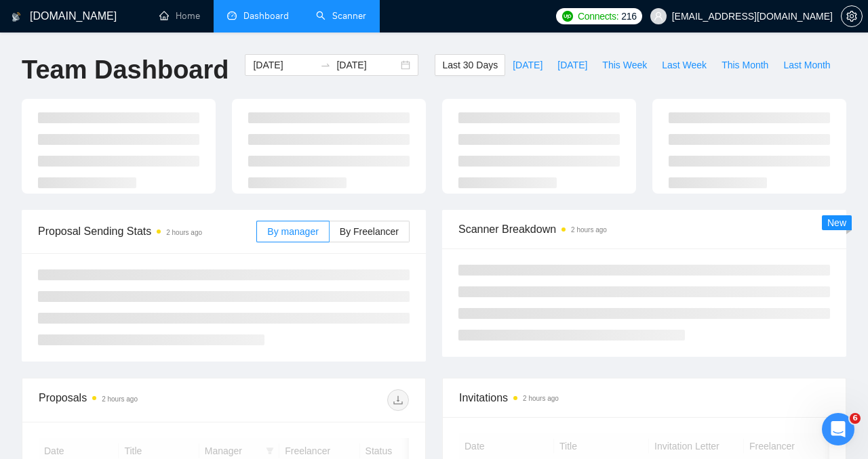 Image resolution: width=868 pixels, height=459 pixels. What do you see at coordinates (684, 65) in the screenshot?
I see `button: Last Week` at bounding box center [684, 65].